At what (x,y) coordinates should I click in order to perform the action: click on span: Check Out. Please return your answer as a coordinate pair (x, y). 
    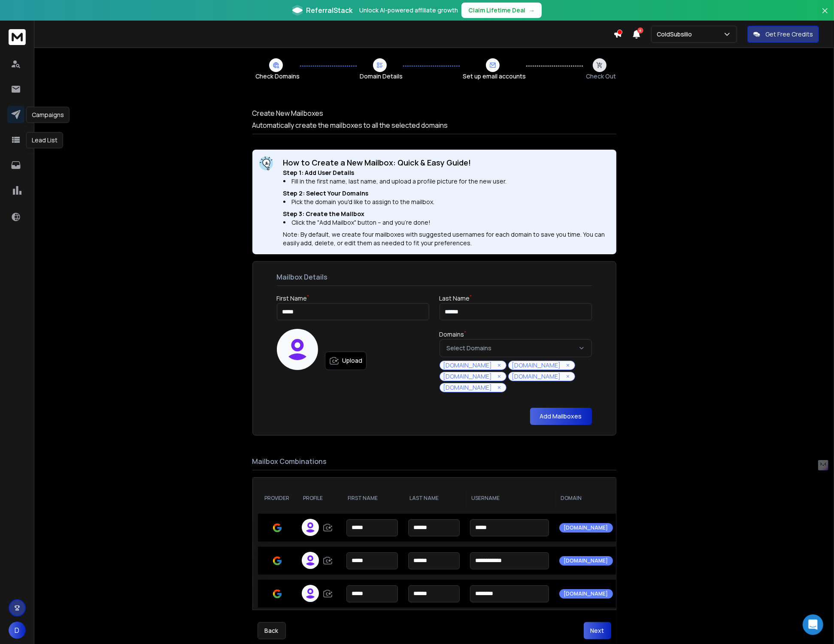
    Looking at the image, I should click on (601, 76).